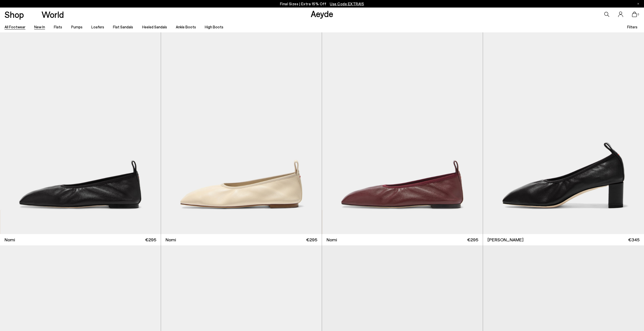 The image size is (644, 331). What do you see at coordinates (186, 27) in the screenshot?
I see `a: Ankle Boots` at bounding box center [186, 27].